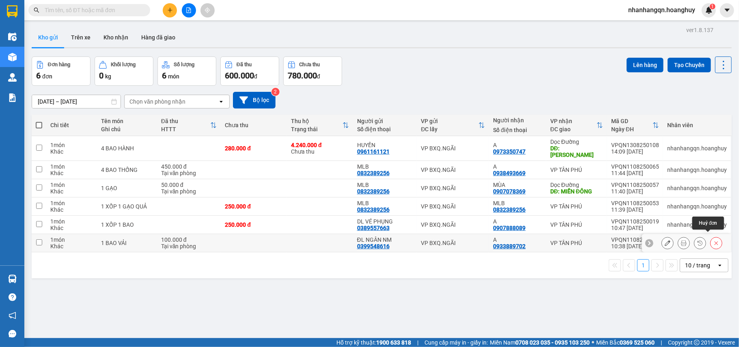 This screenshot has width=739, height=347. I want to click on div: 0973350747, so click(509, 151).